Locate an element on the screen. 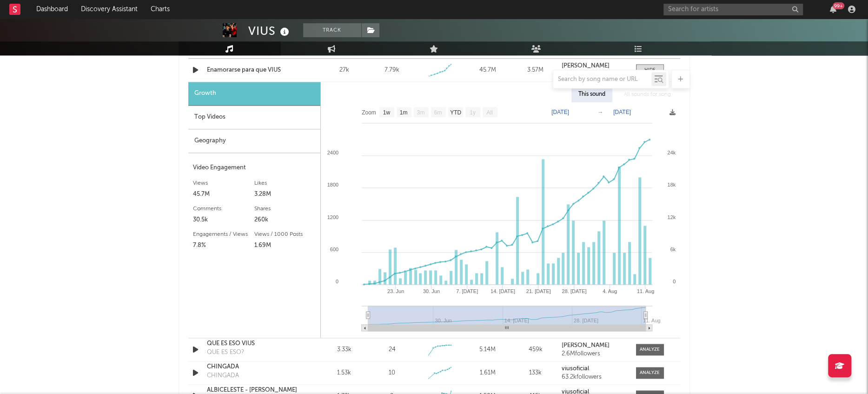 The width and height of the screenshot is (868, 394). div: 133k is located at coordinates (536, 373).